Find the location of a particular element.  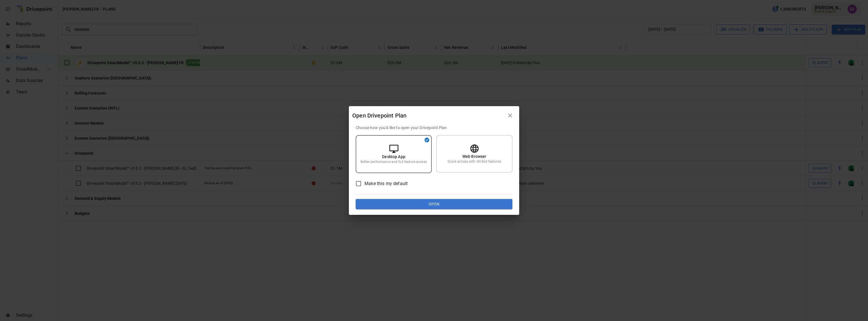

button: Open is located at coordinates (434, 204).